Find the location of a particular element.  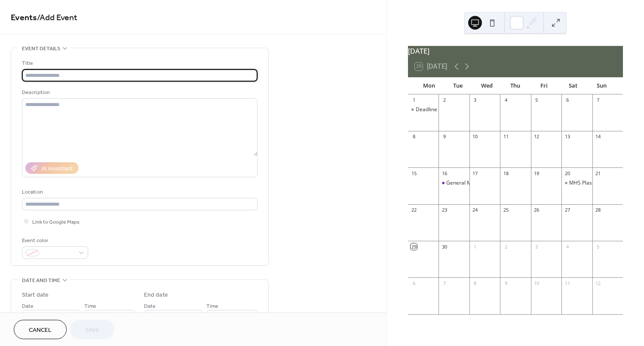

span: Date and time is located at coordinates (41, 280).